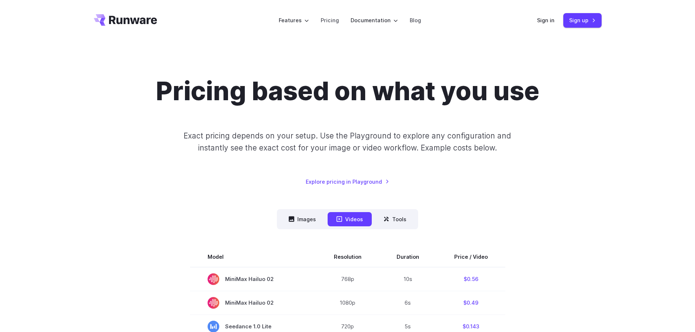 The width and height of the screenshot is (695, 332). Describe the element at coordinates (471, 257) in the screenshot. I see `th: Price / Video` at that location.